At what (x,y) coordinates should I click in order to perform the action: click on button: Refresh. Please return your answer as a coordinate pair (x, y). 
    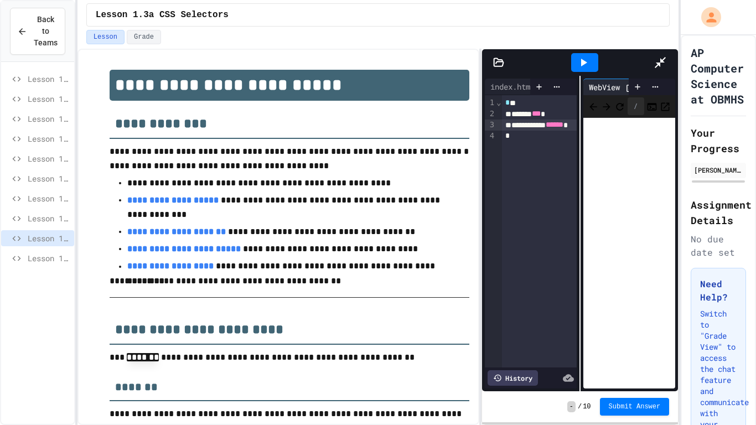
    Looking at the image, I should click on (620, 106).